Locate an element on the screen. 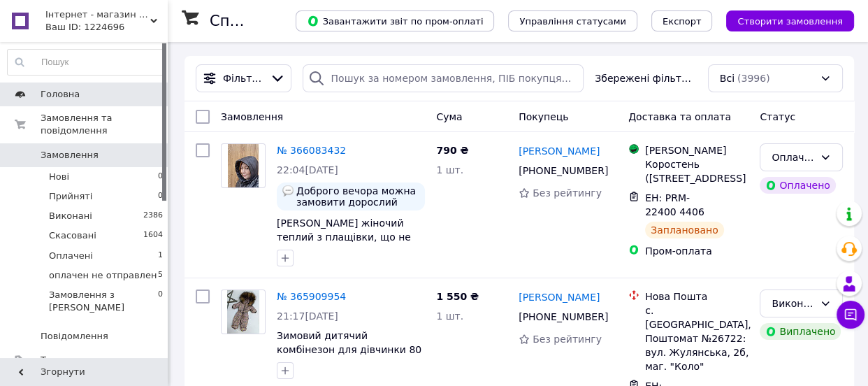 The image size is (868, 386). a: Зимовий дитячий комбінезон для дівчинки 80 см is located at coordinates (349, 350).